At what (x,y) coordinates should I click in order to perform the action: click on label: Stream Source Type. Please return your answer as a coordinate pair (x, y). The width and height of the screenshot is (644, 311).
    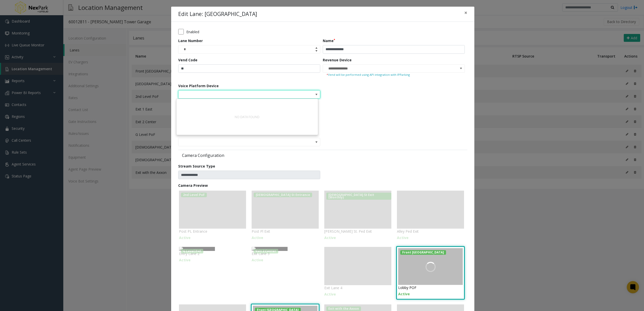
    Looking at the image, I should click on (197, 166).